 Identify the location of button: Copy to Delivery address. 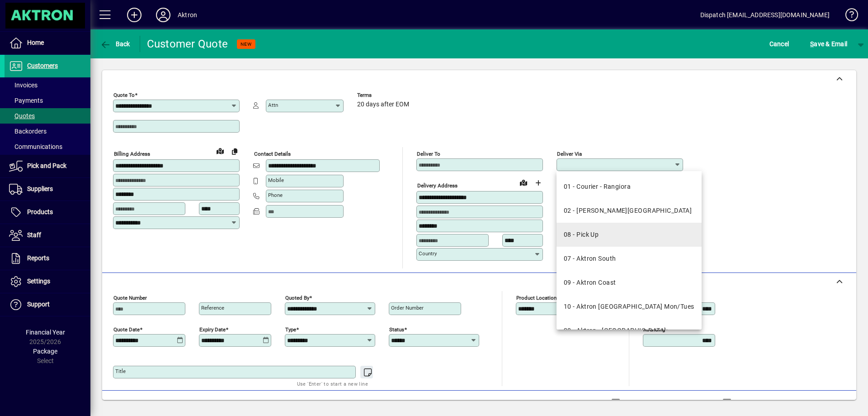
(235, 151).